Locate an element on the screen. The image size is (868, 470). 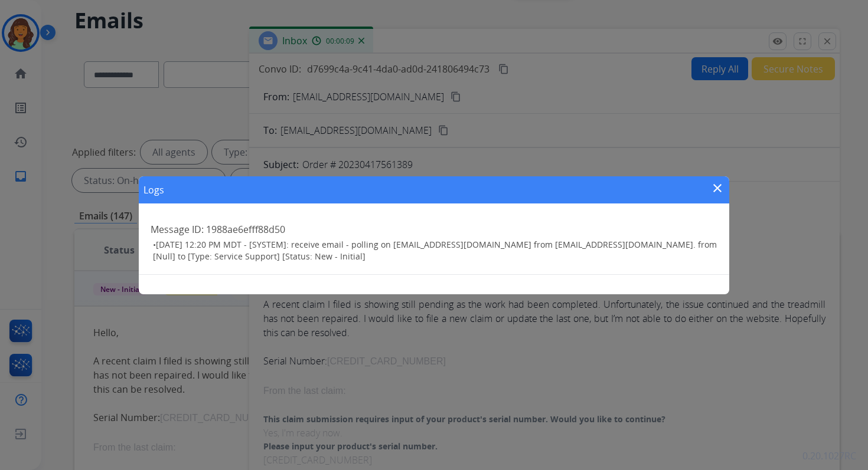
span: 1988ae6efff88d50 is located at coordinates (245, 230).